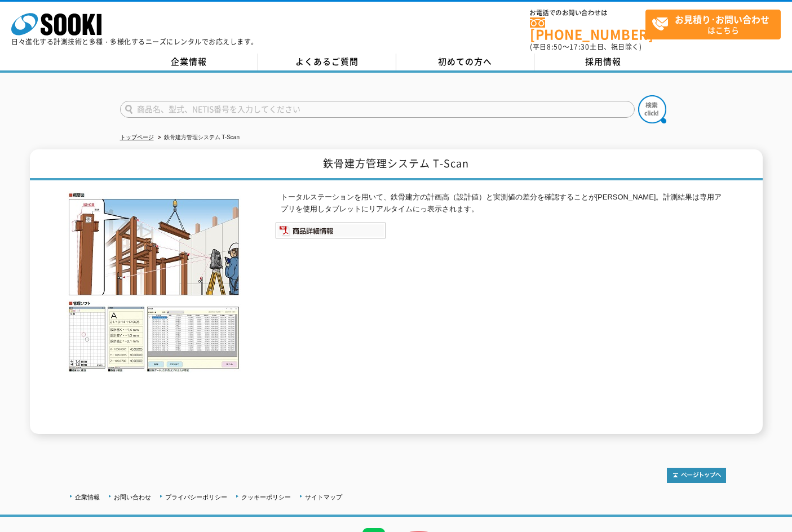 Image resolution: width=792 pixels, height=532 pixels. Describe the element at coordinates (652, 109) in the screenshot. I see `img: btn_search.png` at that location.